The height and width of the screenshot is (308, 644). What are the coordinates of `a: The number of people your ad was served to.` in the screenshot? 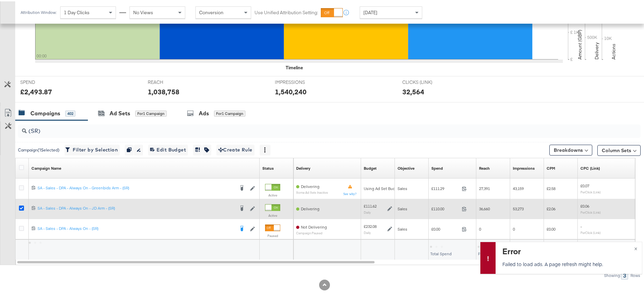 It's located at (484, 167).